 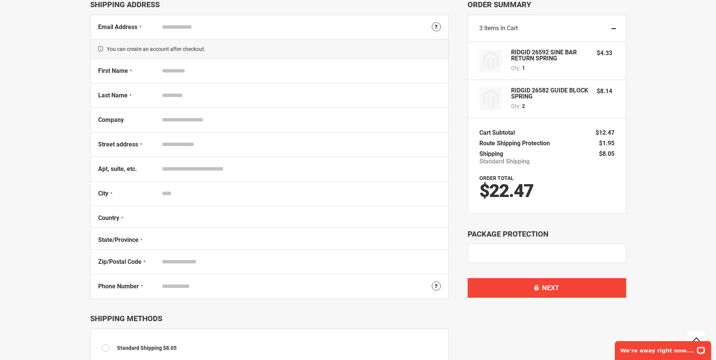 I want to click on span: Items in Cart, so click(x=501, y=28).